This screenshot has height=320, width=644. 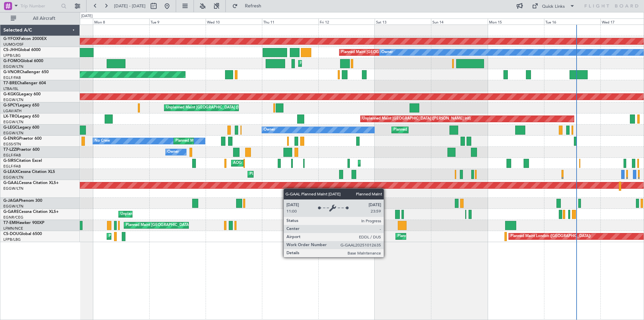 I want to click on a: G-GARECessna Citation XLS+, so click(x=31, y=212).